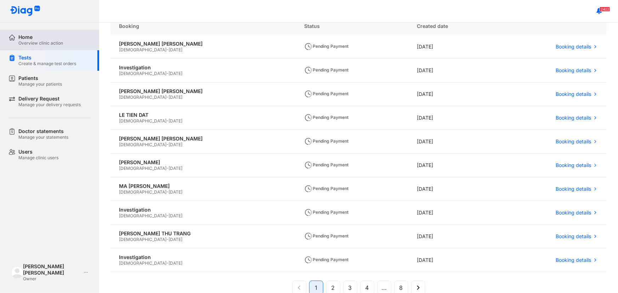  I want to click on div: Doctor statements, so click(43, 131).